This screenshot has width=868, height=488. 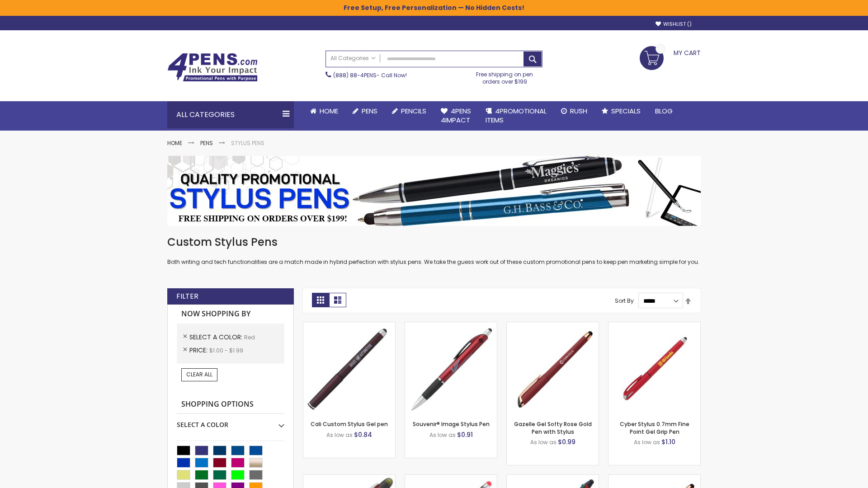 What do you see at coordinates (349, 325) in the screenshot?
I see `a: Cali Custom Stylus Gel pen-Red` at bounding box center [349, 325].